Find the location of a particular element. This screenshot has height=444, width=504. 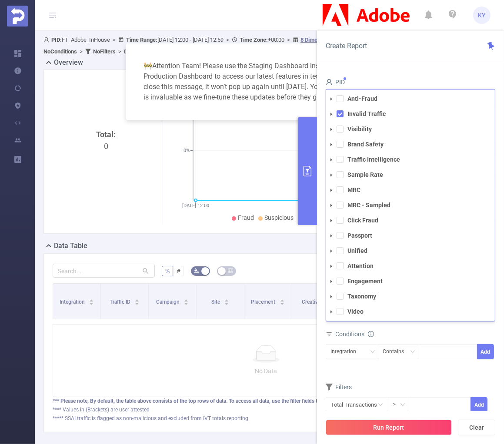

strong: Traffic Intelligence is located at coordinates (373, 159).